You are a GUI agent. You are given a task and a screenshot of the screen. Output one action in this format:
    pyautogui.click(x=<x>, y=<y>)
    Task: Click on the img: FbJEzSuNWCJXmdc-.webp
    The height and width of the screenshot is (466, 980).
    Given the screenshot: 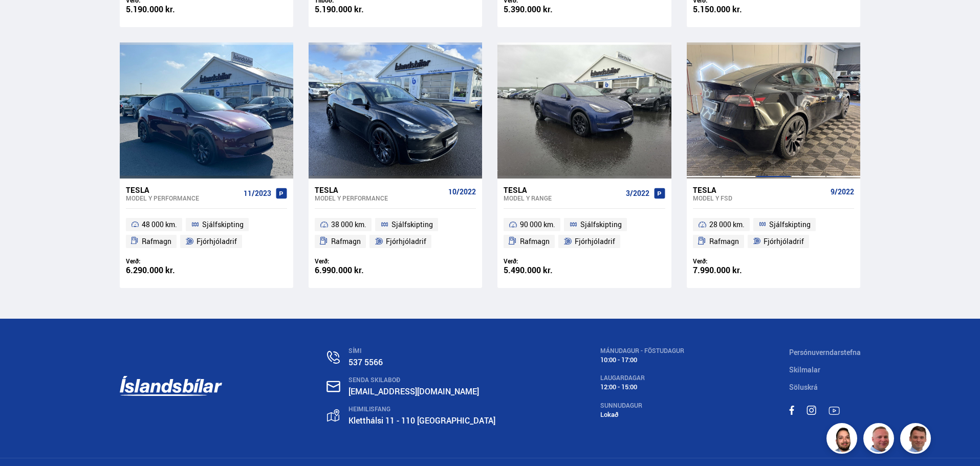 What is the action you would take?
    pyautogui.click(x=917, y=440)
    